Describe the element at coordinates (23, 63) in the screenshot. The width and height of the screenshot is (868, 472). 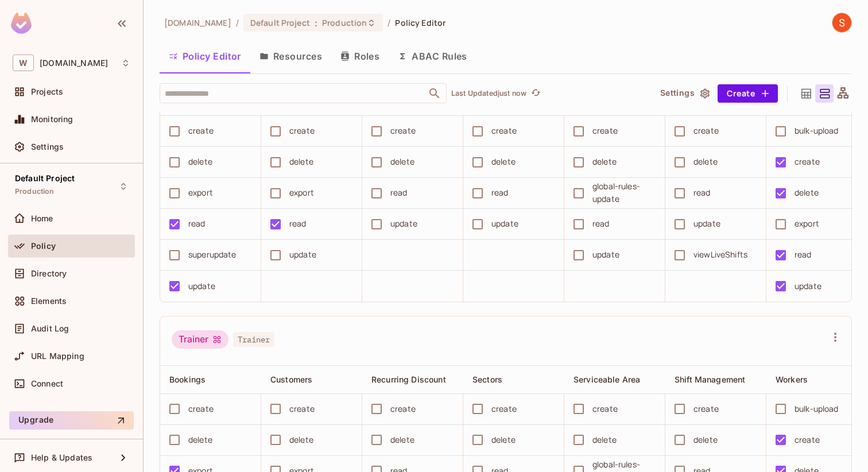
I see `span: W` at that location.